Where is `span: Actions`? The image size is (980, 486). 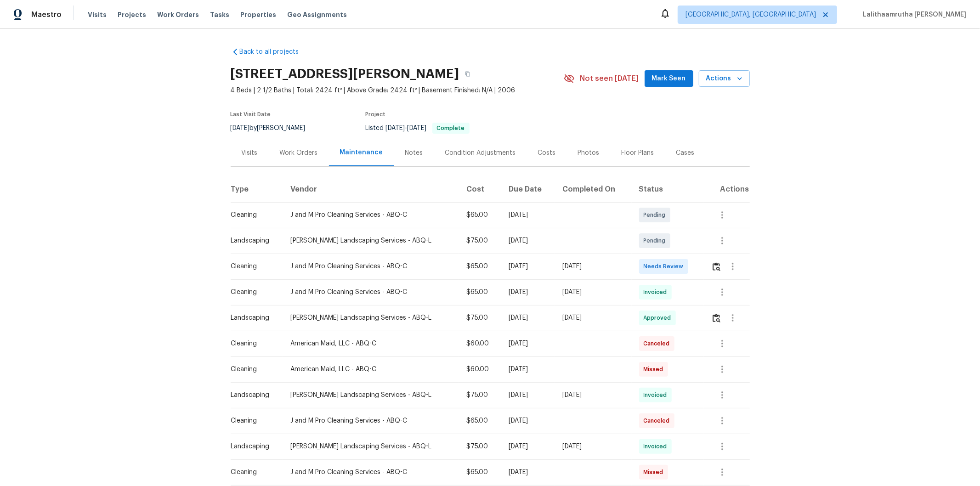 span: Actions is located at coordinates (724, 79).